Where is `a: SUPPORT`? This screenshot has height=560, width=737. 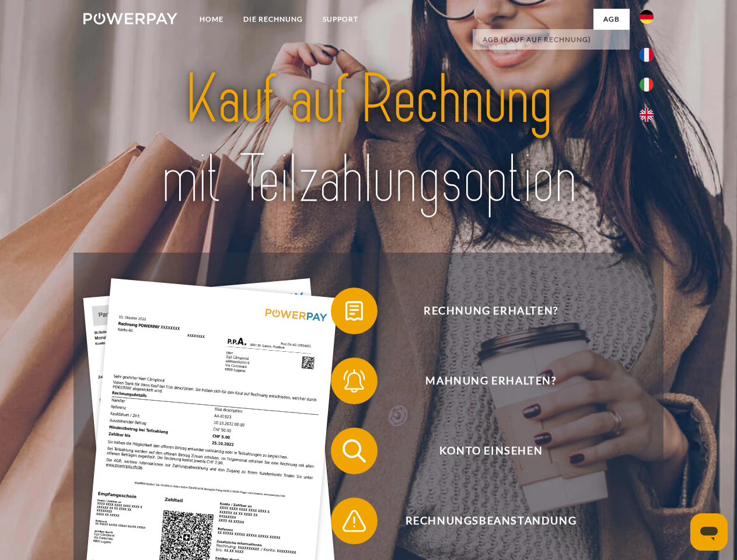
a: SUPPORT is located at coordinates (340, 19).